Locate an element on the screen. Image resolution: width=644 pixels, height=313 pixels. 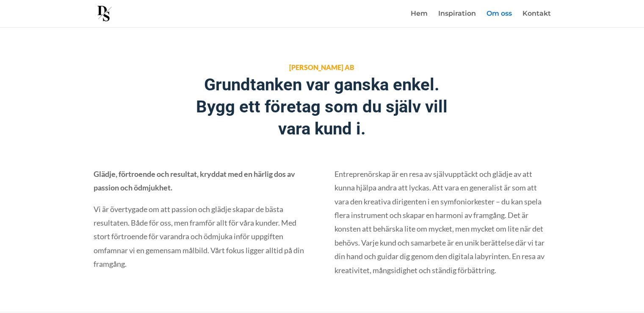
span: Grundtanken var ganska enkel. Bygg ett företag som du själv vill vara kund i. is located at coordinates (322, 106).